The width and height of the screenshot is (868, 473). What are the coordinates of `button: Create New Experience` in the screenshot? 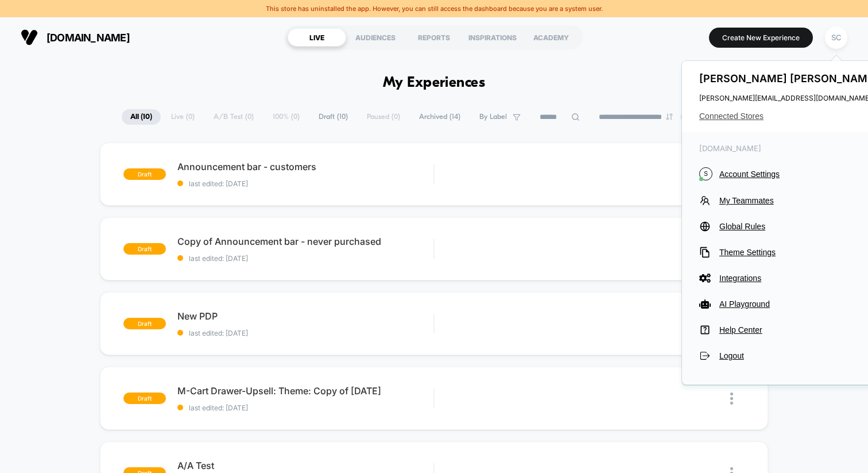 It's located at (760, 37).